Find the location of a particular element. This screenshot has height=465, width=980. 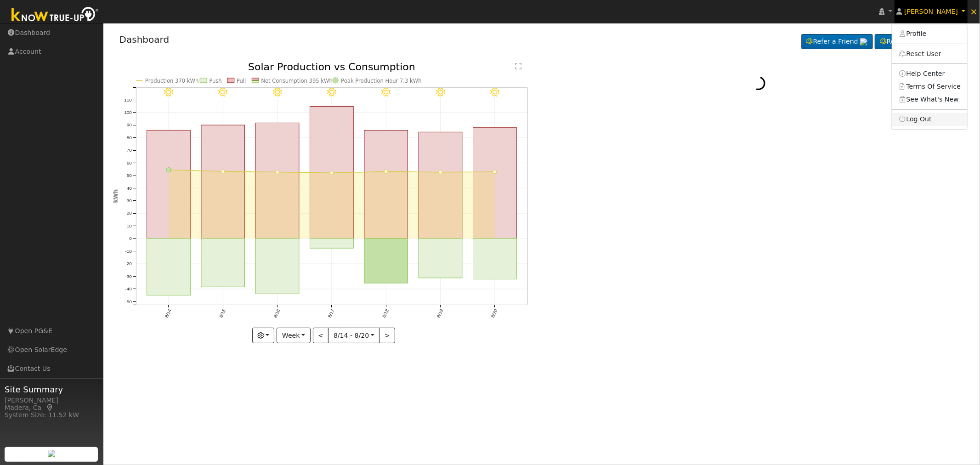

a: Help Center is located at coordinates (929, 74).